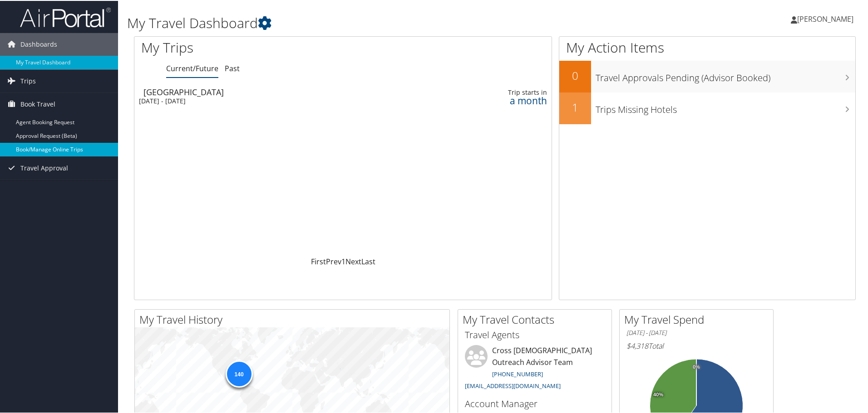  Describe the element at coordinates (44, 167) in the screenshot. I see `span: Travel Approval` at that location.